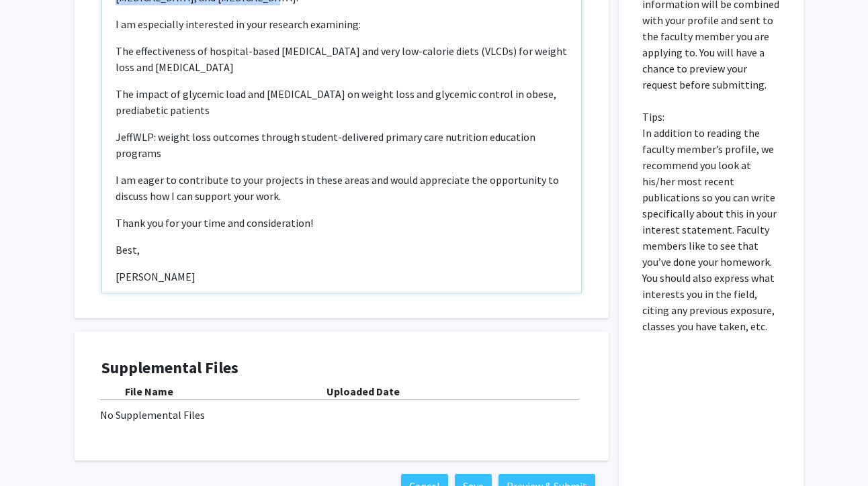 This screenshot has height=486, width=868. Describe the element at coordinates (341, 25) in the screenshot. I see `p: I am especially interested in your research examining:` at that location.